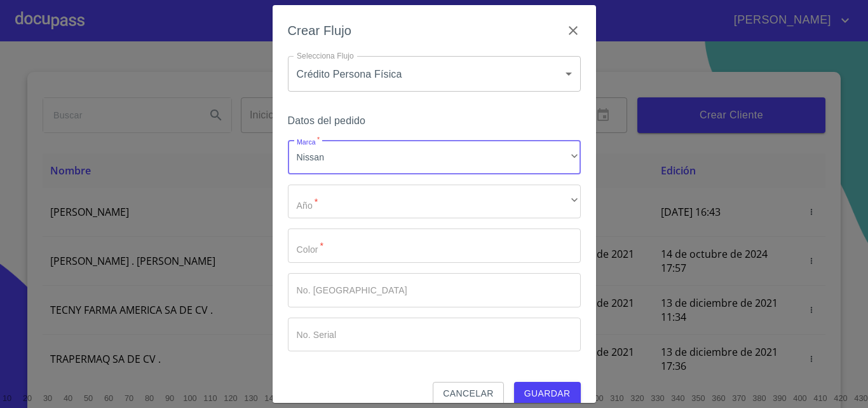 The height and width of the screenshot is (408, 868). What do you see at coordinates (434, 74) in the screenshot?
I see `div: Crédito Persona Física` at bounding box center [434, 74].